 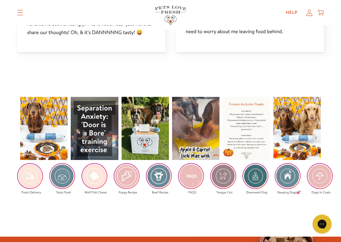 I want to click on strong: Dogs In Coats, so click(x=321, y=193).